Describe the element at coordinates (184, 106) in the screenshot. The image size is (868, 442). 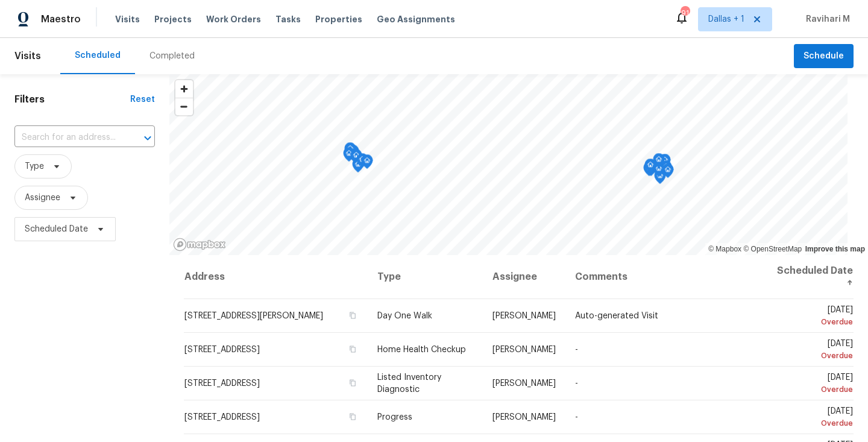
I see `button: Zoom out` at that location.